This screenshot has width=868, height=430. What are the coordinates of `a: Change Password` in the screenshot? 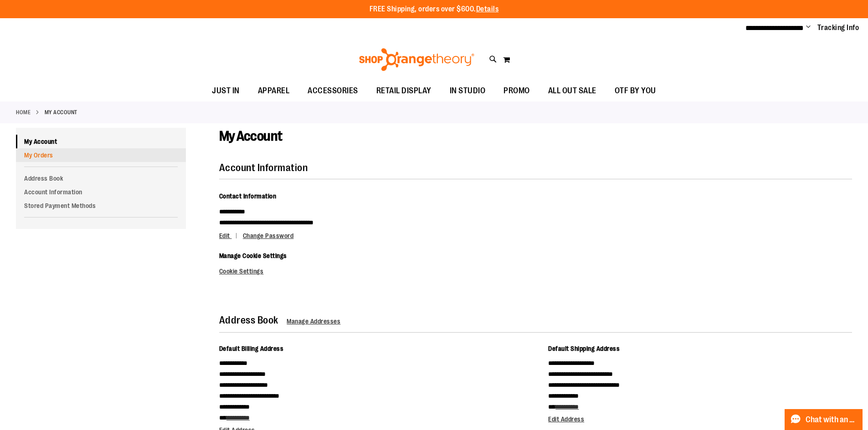 It's located at (268, 236).